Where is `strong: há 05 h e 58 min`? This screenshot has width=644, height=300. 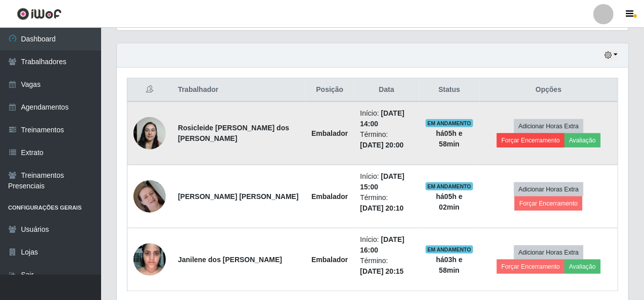 strong: há 05 h e 58 min is located at coordinates (449, 138).